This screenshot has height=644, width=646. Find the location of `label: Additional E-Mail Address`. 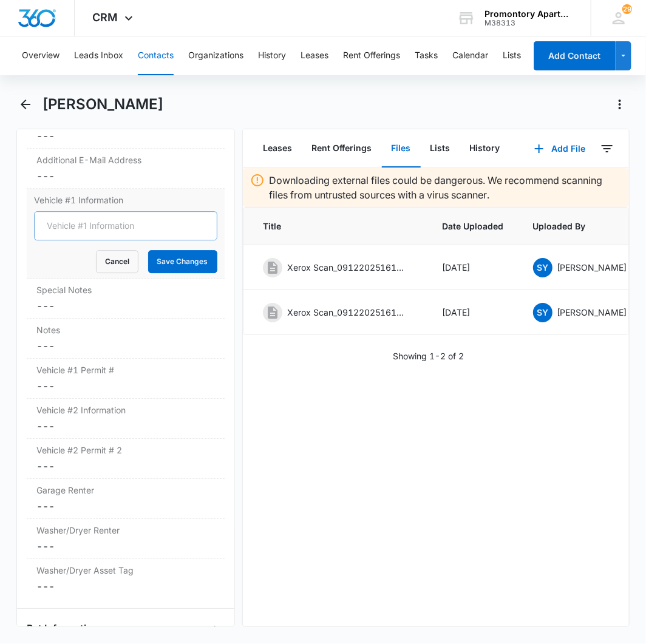

label: Additional E-Mail Address is located at coordinates (126, 160).